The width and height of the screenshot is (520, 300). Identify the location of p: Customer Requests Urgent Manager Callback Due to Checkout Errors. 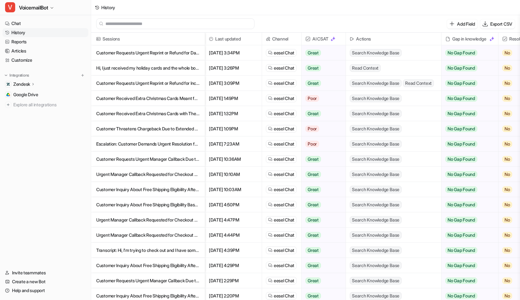
(148, 159).